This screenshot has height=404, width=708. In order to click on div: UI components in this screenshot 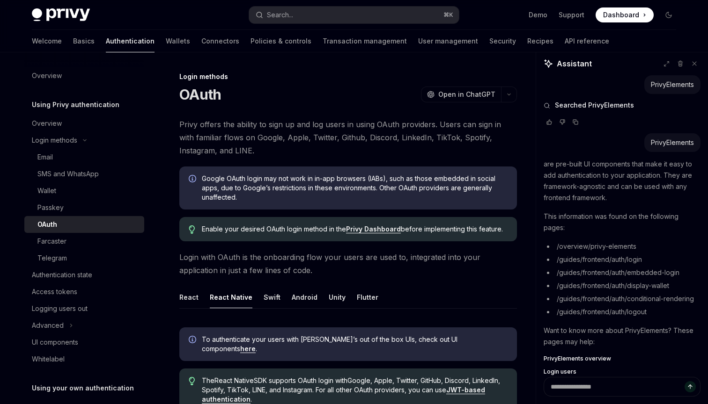, I will do `click(55, 343)`.